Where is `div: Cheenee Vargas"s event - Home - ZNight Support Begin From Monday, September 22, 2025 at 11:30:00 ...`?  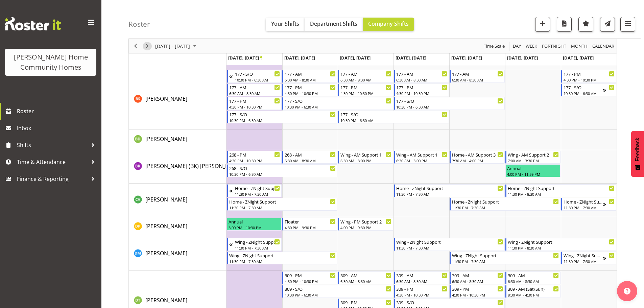
div: Cheenee Vargas"s event - Home - ZNight Support Begin From Monday, September 22, 2025 at 11:30:00 ... is located at coordinates (282, 204).